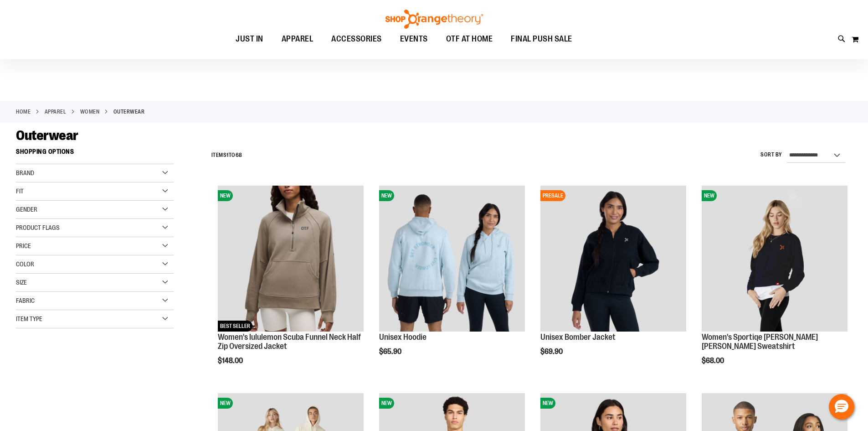 The image size is (868, 431). Describe the element at coordinates (297, 39) in the screenshot. I see `span: APPAREL` at that location.